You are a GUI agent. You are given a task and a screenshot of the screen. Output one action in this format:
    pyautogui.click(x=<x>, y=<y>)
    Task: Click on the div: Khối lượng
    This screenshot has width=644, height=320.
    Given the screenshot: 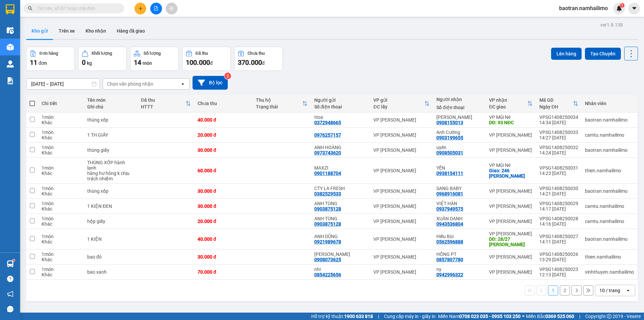 What is the action you would take?
    pyautogui.click(x=102, y=54)
    